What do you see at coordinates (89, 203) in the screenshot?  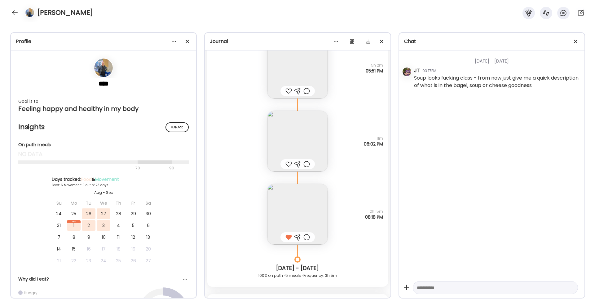 I see `div: Tu` at bounding box center [89, 203].